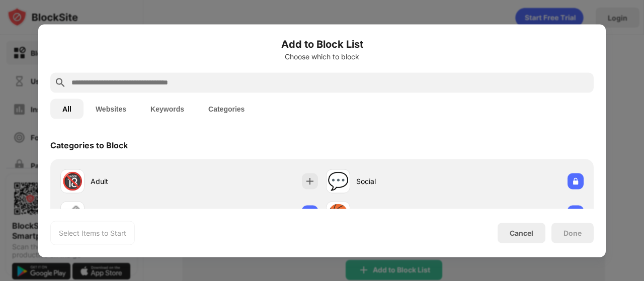 This screenshot has height=281, width=644. Describe the element at coordinates (67, 109) in the screenshot. I see `button: All` at that location.